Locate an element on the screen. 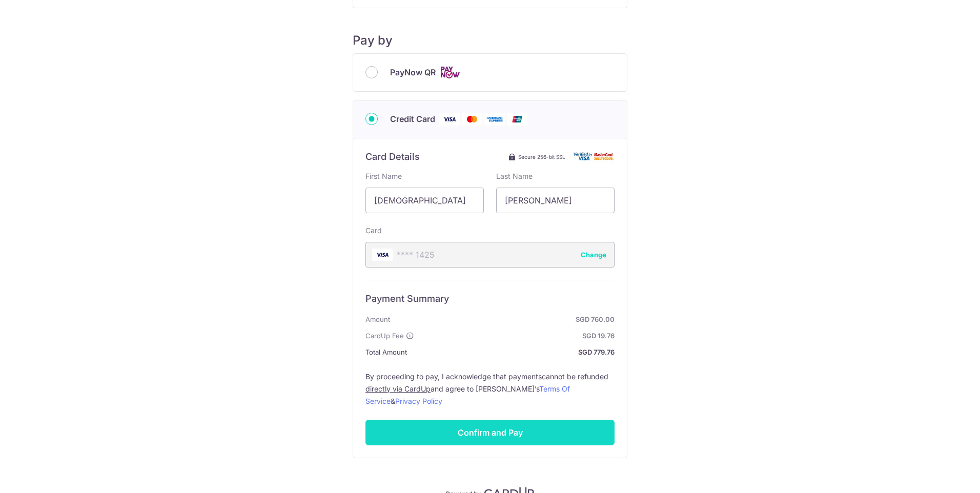 Image resolution: width=980 pixels, height=493 pixels. u: cannot be refunded directly via CardUp is located at coordinates (487, 383).